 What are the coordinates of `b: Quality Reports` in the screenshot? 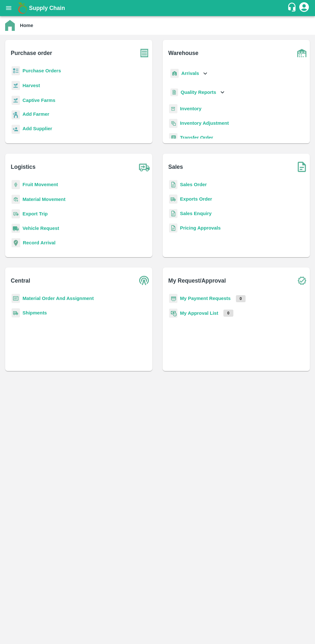 It's located at (198, 92).